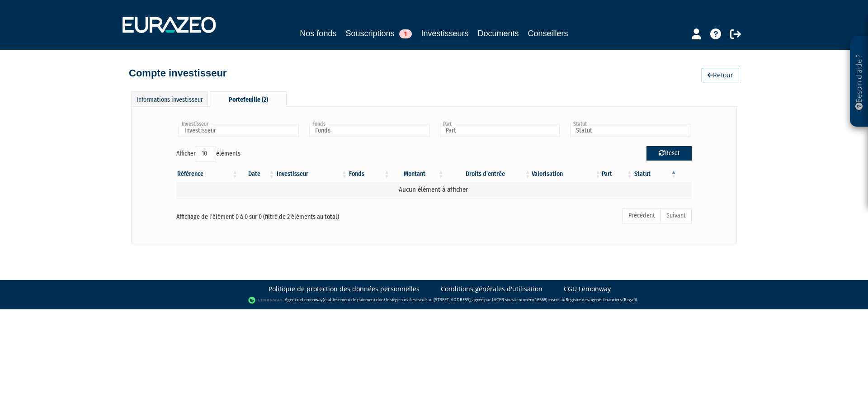 This screenshot has height=412, width=868. Describe the element at coordinates (344, 288) in the screenshot. I see `a: Politique de protection des données personnelles` at that location.